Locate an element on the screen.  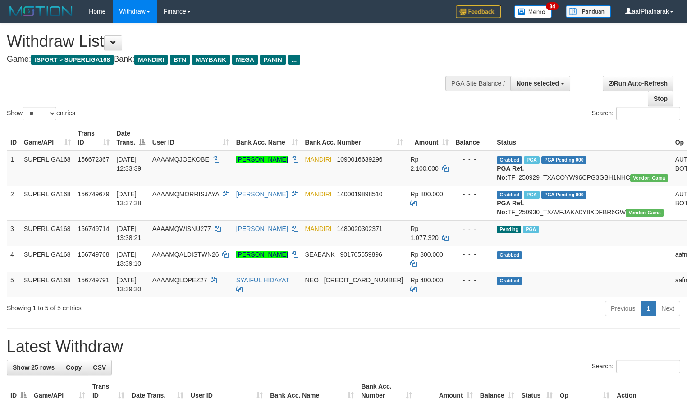
td: 5 is located at coordinates (14, 284).